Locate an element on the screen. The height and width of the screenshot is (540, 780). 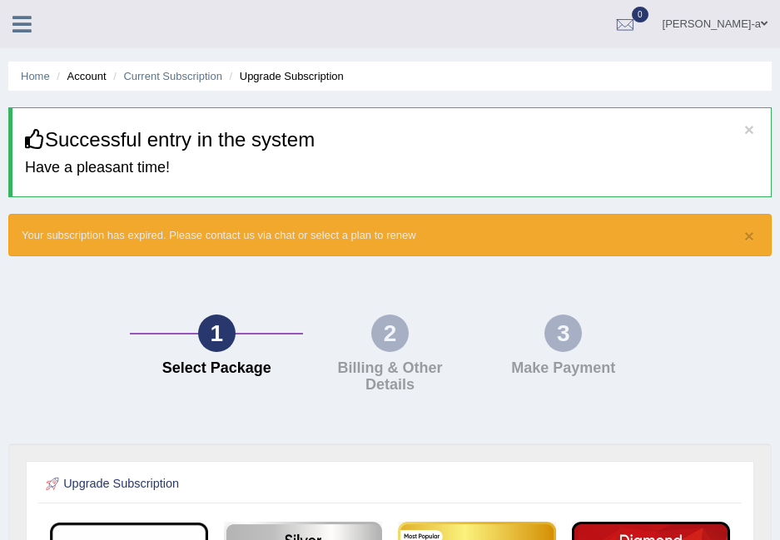
div: Your subscription has expired. Please contact us via chat or select a plan to renew is located at coordinates (390, 235).